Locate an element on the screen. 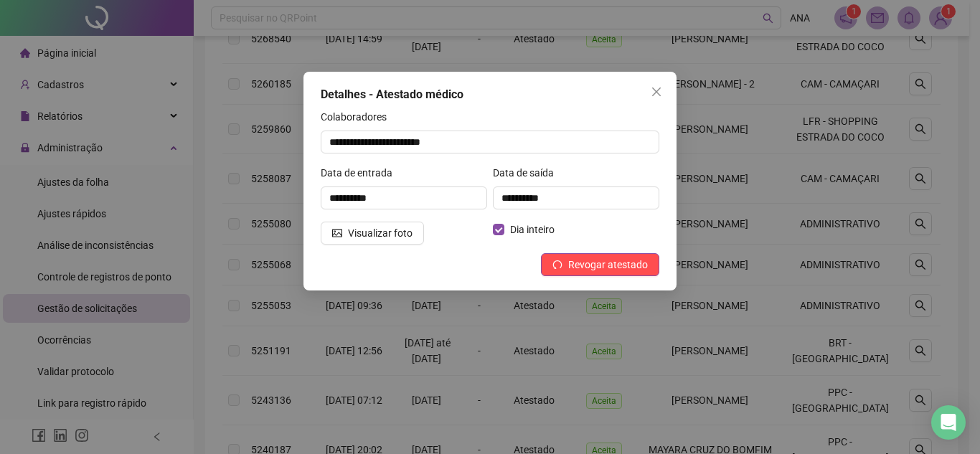 This screenshot has width=980, height=454. label: Data de saída is located at coordinates (528, 173).